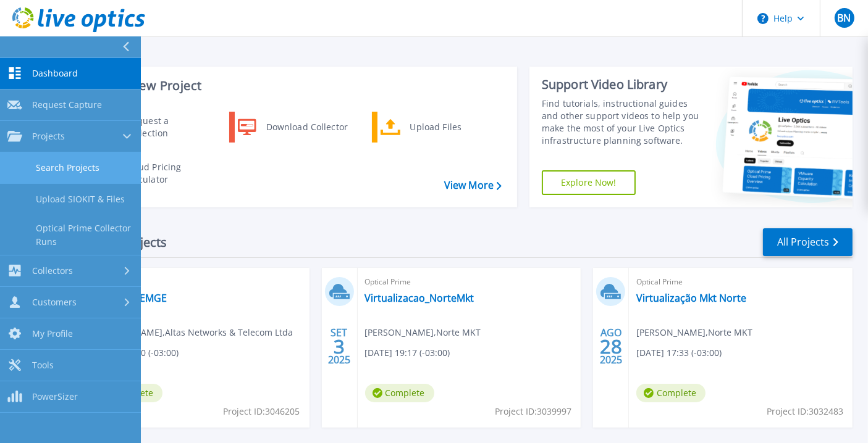 Image resolution: width=868 pixels, height=443 pixels. I want to click on span: BN, so click(844, 18).